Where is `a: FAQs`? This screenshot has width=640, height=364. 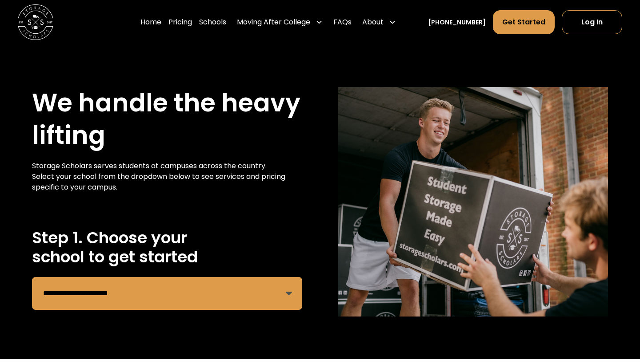 a: FAQs is located at coordinates (342, 22).